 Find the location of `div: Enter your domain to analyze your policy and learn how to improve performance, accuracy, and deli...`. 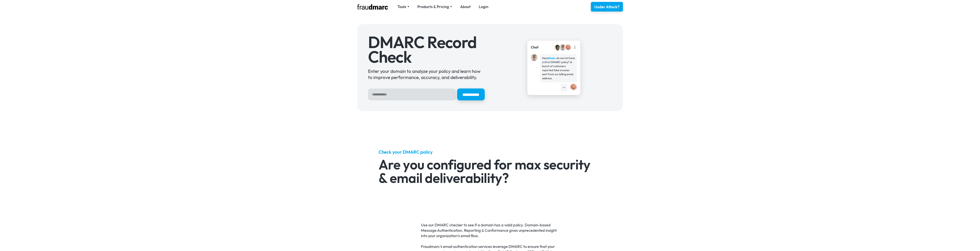

div: Enter your domain to analyze your policy and learn how to improve performance, accuracy, and deli... is located at coordinates (426, 74).